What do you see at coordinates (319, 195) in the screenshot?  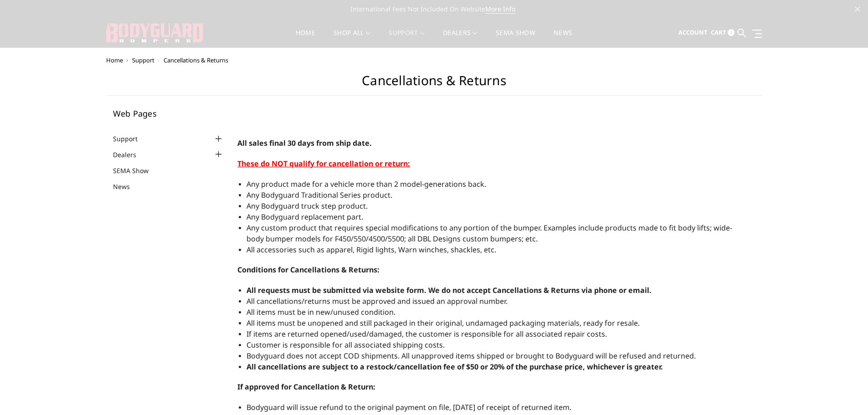 I see `span: Any Bodyguard Traditional Series product.` at bounding box center [319, 195].